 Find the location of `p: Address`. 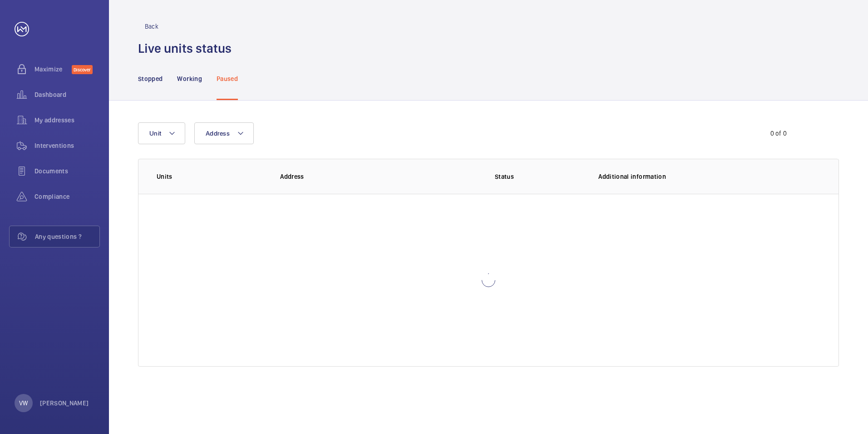

p: Address is located at coordinates (352, 176).